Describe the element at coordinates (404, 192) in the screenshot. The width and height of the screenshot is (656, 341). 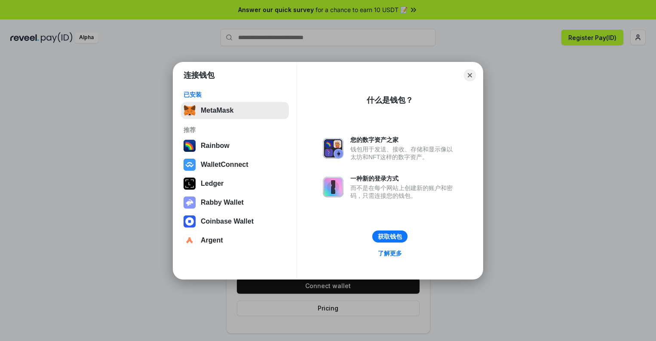
I see `div: 而不是在每个网站上创建新的账户和密码，只需连接您的钱包。` at that location.